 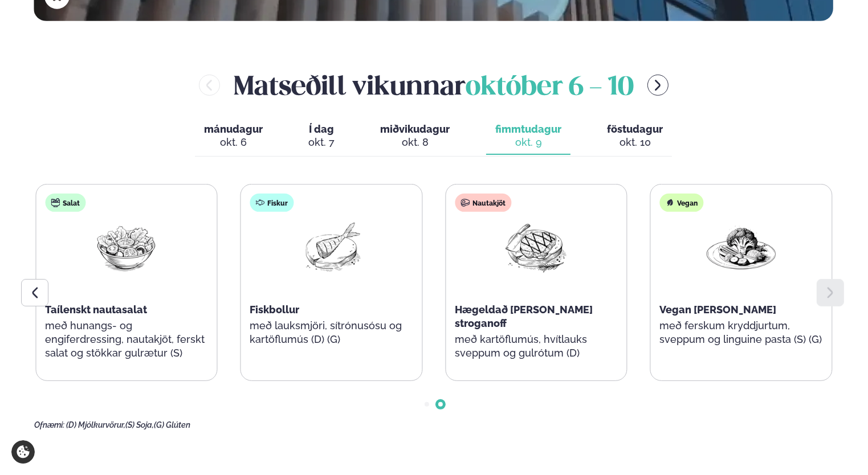 What do you see at coordinates (528, 129) in the screenshot?
I see `span: fimmtudagur` at bounding box center [528, 129].